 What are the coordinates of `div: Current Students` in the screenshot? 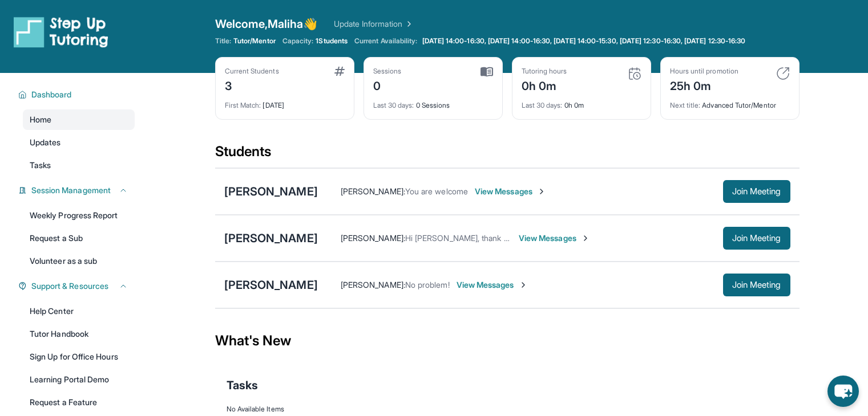 It's located at (251, 71).